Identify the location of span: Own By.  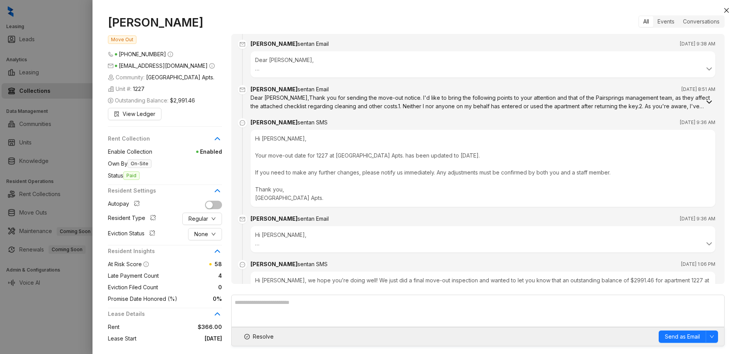
(118, 164).